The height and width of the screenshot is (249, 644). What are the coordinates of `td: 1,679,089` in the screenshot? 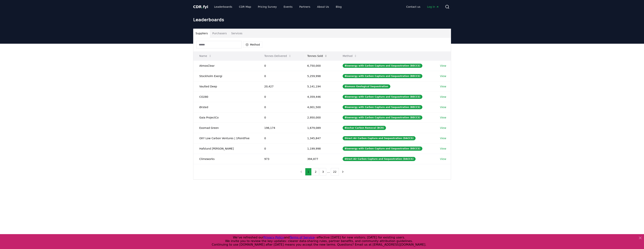 It's located at (319, 128).